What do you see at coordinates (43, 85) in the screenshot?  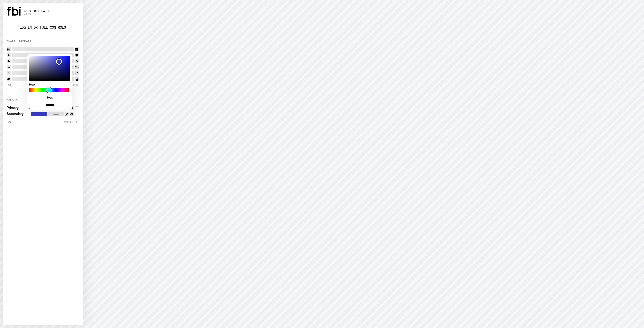 I see `button: Randomise Values` at bounding box center [43, 85].